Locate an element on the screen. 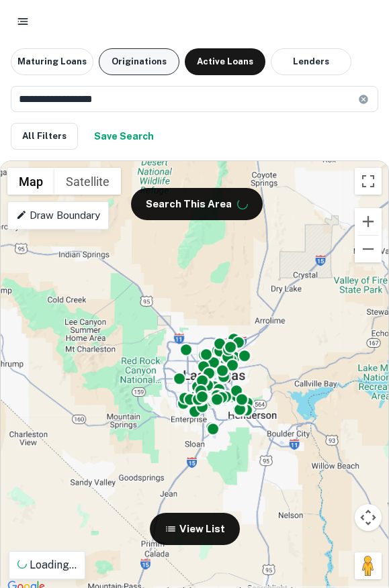 Image resolution: width=389 pixels, height=588 pixels. button: Zoom out is located at coordinates (368, 249).